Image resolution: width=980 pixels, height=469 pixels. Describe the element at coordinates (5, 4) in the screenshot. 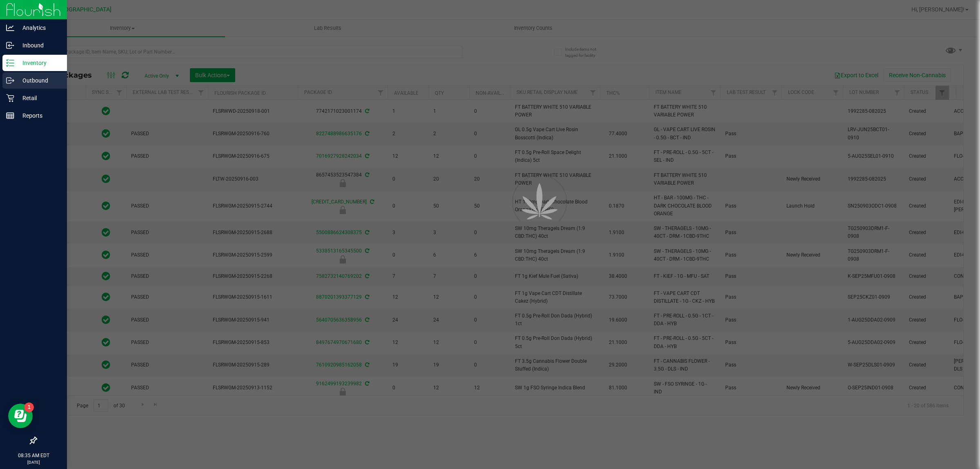

I see `span: 1` at that location.